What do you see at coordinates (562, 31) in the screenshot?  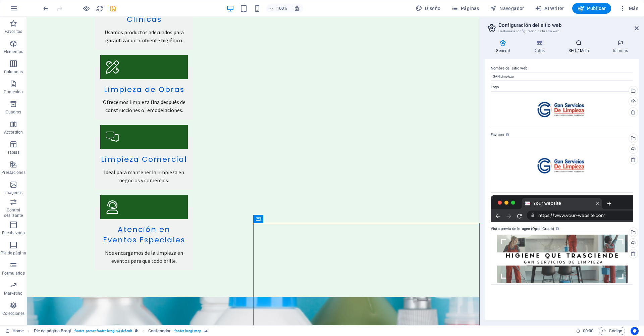 I see `h3: Gestiona la configuración de tu sitio web` at bounding box center [562, 31].